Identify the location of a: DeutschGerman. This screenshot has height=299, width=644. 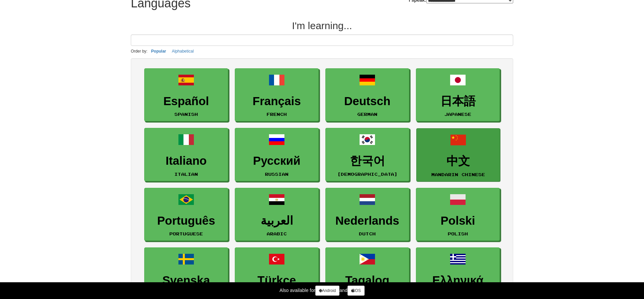
(367, 94).